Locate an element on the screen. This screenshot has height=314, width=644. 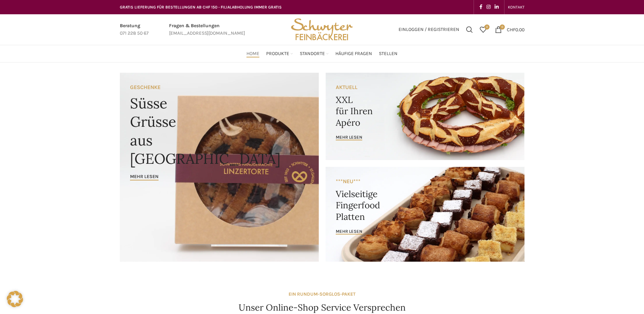
strong: EIN RUNDUM-SORGLOS-PAKET is located at coordinates (322, 294).